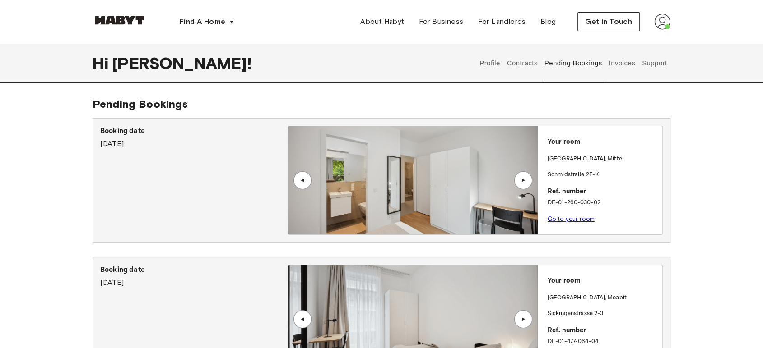  What do you see at coordinates (573, 63) in the screenshot?
I see `button: Pending Bookings` at bounding box center [573, 63].